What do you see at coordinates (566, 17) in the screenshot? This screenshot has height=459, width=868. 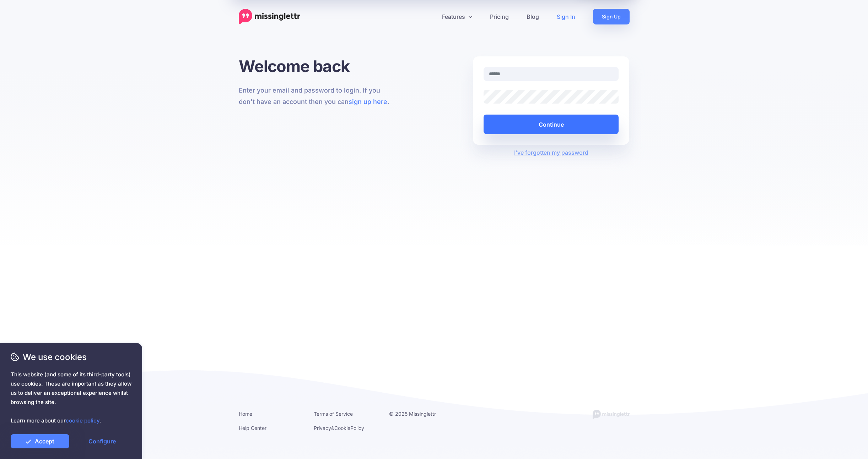 I see `a: Sign In` at bounding box center [566, 17].